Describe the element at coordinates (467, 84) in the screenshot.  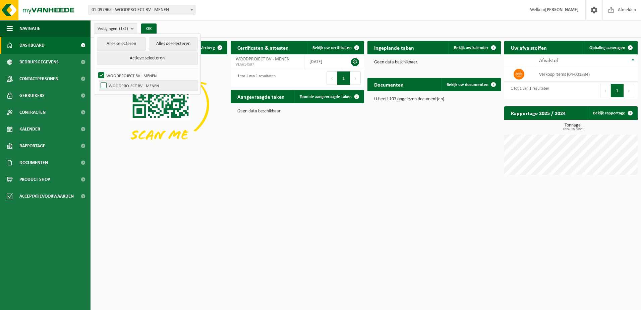
I see `span: Bekijk uw documenten` at that location.